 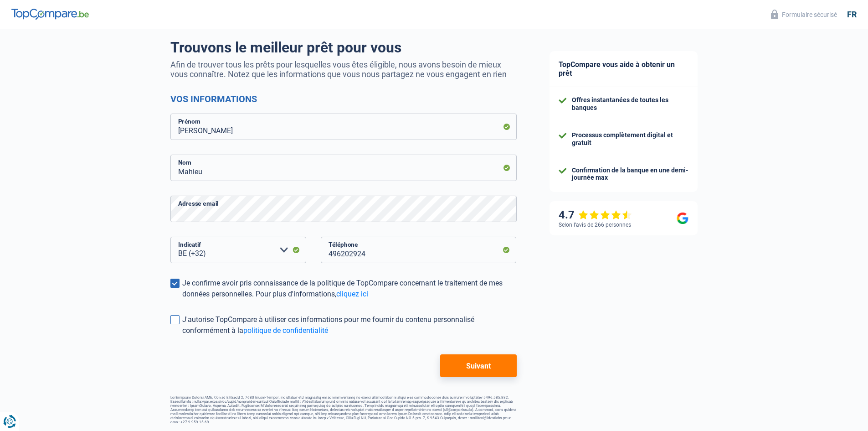 What do you see at coordinates (344, 69) in the screenshot?
I see `p: Afin de trouver tous les prêts pour lesquelles vous êtes éligible, nous avons besoin de mieux vou...` at bounding box center [344, 69].